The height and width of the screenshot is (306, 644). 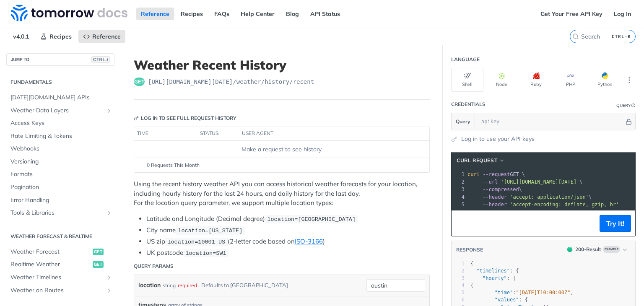 I want to click on span: 0 Requests This Month, so click(x=173, y=165).